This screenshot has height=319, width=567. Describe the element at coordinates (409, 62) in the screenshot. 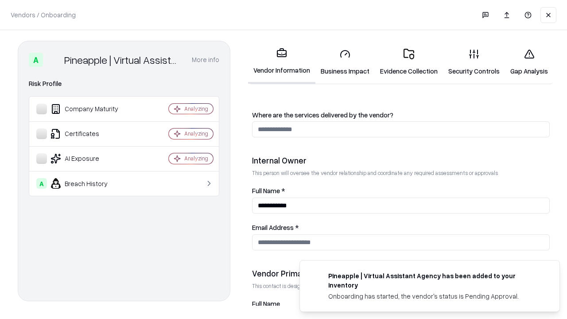

I see `a: Evidence Collection` at that location.